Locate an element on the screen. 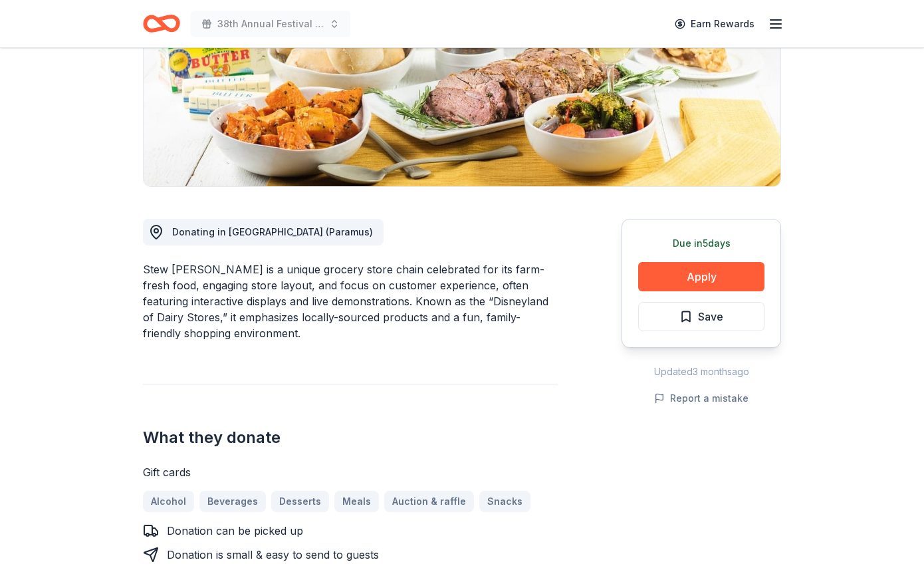 This screenshot has height=568, width=924. button: Apply is located at coordinates (701, 277).